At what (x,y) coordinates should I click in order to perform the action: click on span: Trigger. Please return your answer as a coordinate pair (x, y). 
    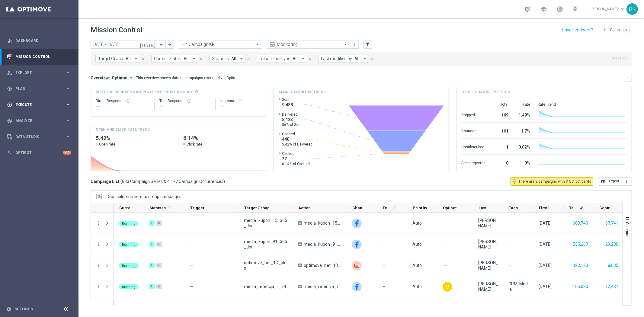
    Looking at the image, I should click on (197, 208).